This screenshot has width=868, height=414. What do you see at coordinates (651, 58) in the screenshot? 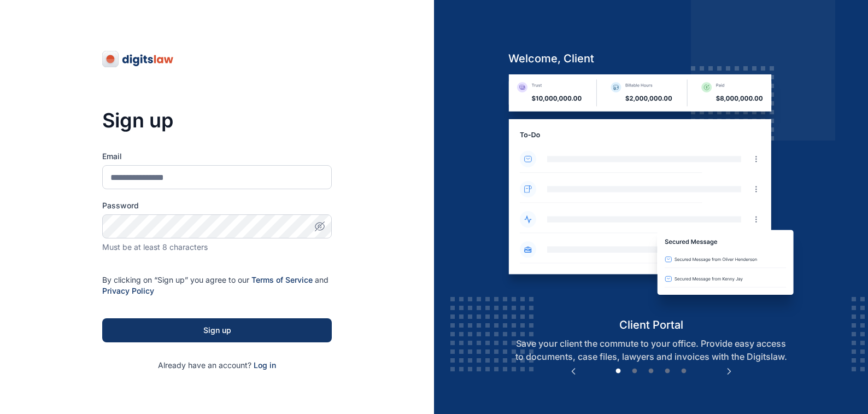
I see `h5: welcome, client` at bounding box center [651, 58].